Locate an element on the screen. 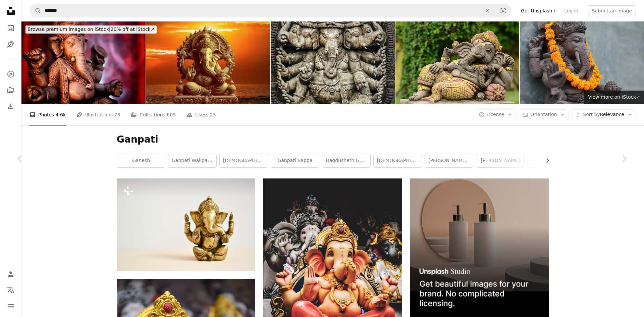 The height and width of the screenshot is (317, 644). form: Find visuals sitewide is located at coordinates (270, 11).